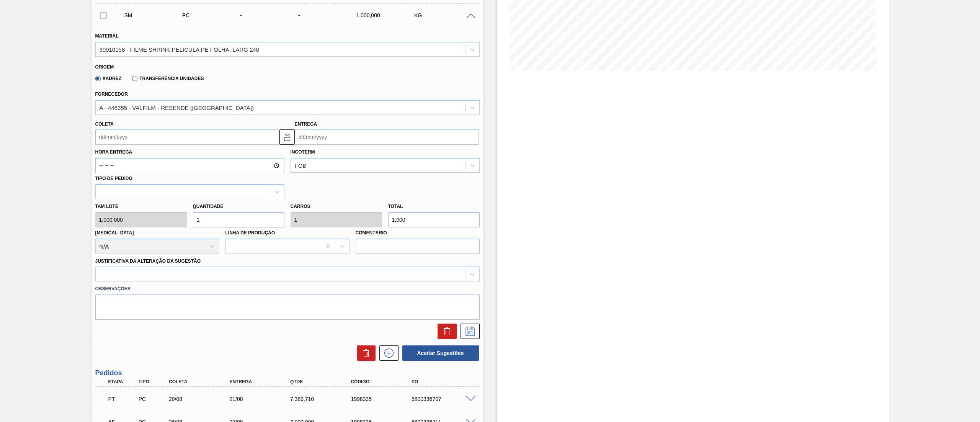 The height and width of the screenshot is (422, 980). Describe the element at coordinates (190, 152) in the screenshot. I see `label: Hora Entrega` at that location.